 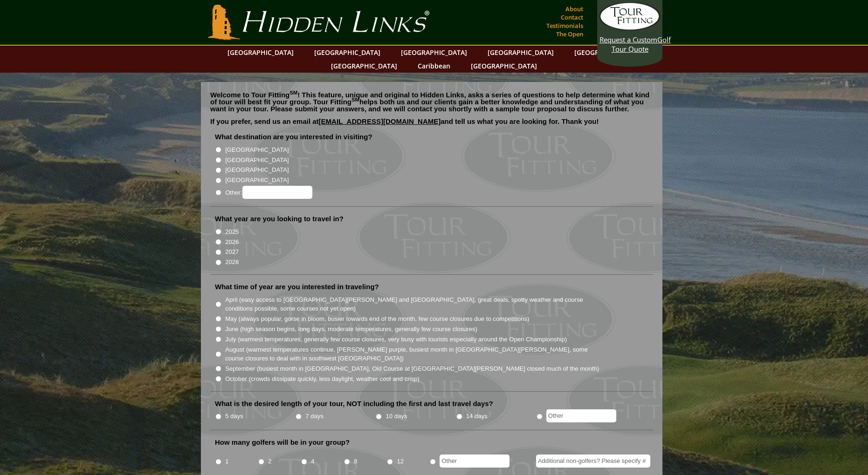 I want to click on label: June (high season begins, long days, moderate temperatures, generally few course closures), so click(x=351, y=329).